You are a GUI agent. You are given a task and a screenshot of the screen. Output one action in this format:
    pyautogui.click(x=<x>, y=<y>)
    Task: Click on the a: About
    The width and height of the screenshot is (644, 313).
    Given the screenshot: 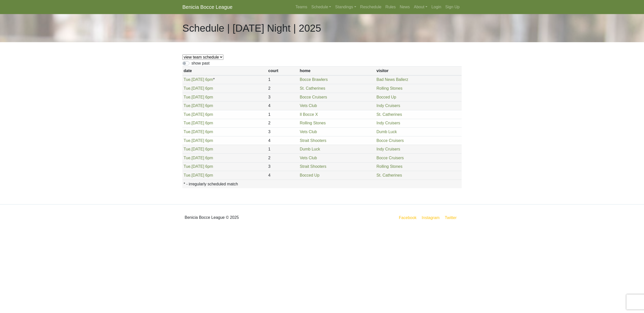 What is the action you would take?
    pyautogui.click(x=420, y=7)
    